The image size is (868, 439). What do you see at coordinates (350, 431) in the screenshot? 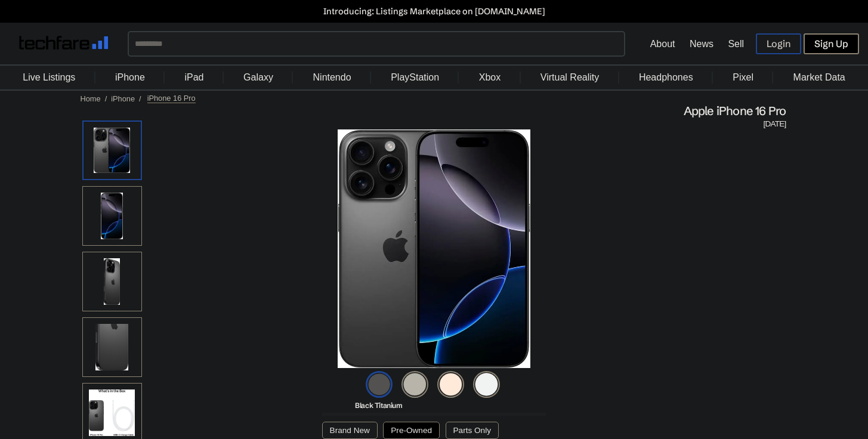
I see `button: Brand New` at bounding box center [350, 431].